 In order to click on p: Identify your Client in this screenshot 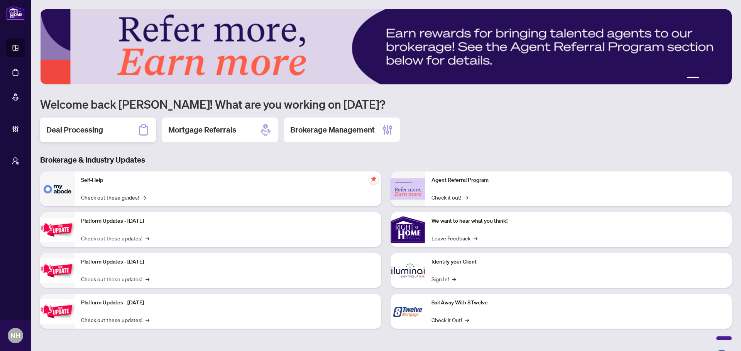, I will do `click(578, 262)`.